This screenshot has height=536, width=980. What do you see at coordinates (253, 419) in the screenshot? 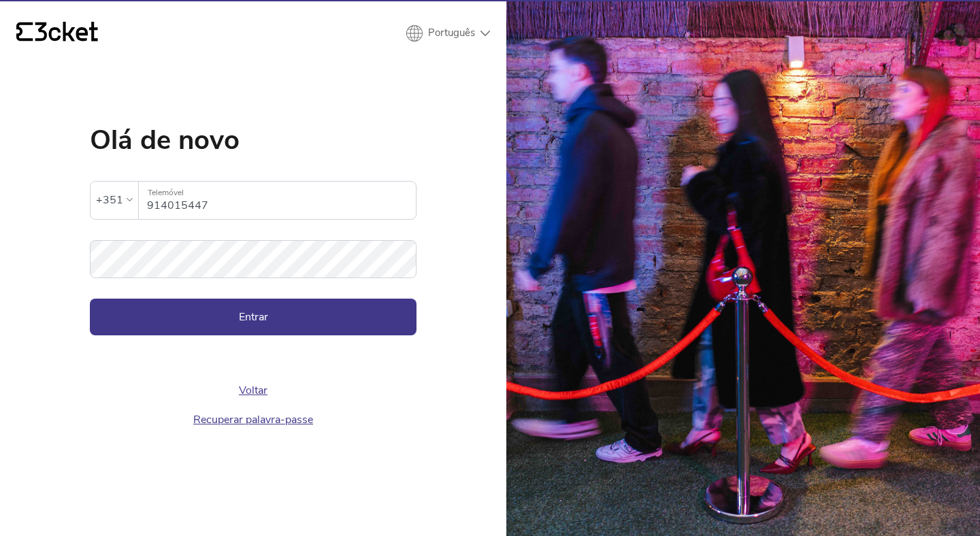
I see `a: Recuperar palavra-passe` at bounding box center [253, 419].